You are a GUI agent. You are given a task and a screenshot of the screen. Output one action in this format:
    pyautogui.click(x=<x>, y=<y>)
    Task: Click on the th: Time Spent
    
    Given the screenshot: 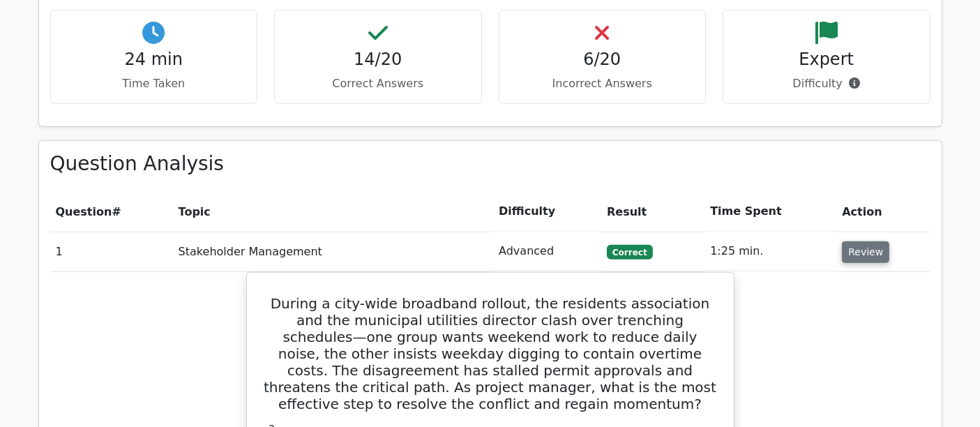 What is the action you would take?
    pyautogui.click(x=770, y=212)
    